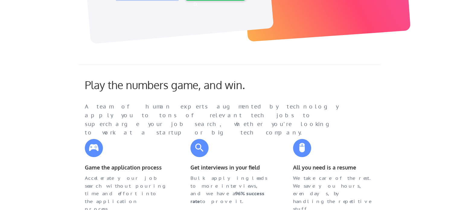 This screenshot has height=210, width=459. Describe the element at coordinates (231, 167) in the screenshot. I see `div: Get interviews in your field` at that location.